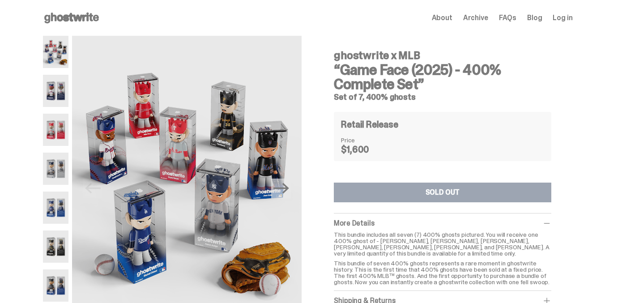  What do you see at coordinates (475, 18) in the screenshot?
I see `span: Archive` at bounding box center [475, 18].